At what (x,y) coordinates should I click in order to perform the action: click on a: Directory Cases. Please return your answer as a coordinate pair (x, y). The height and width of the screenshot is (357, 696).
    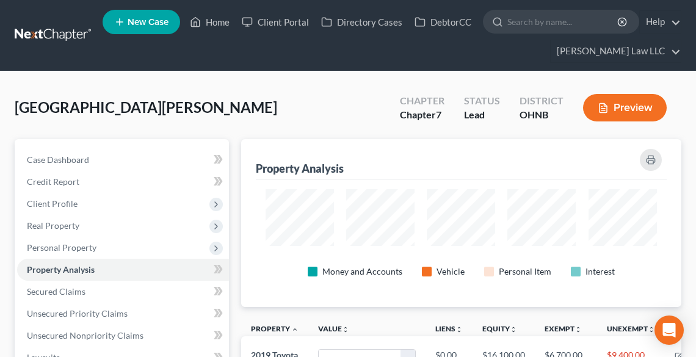
    Looking at the image, I should click on (361, 22).